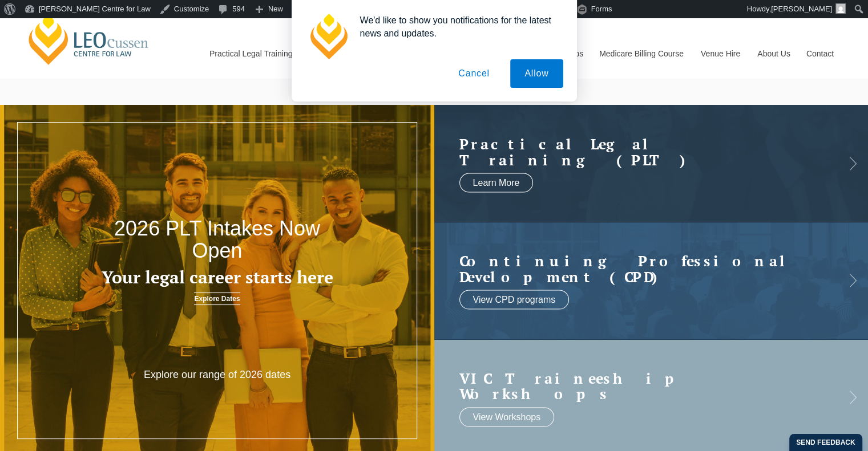 This screenshot has width=868, height=451. What do you see at coordinates (640, 269) in the screenshot?
I see `a: Continuing ProfessionalDevelopment (CPD)` at bounding box center [640, 269].